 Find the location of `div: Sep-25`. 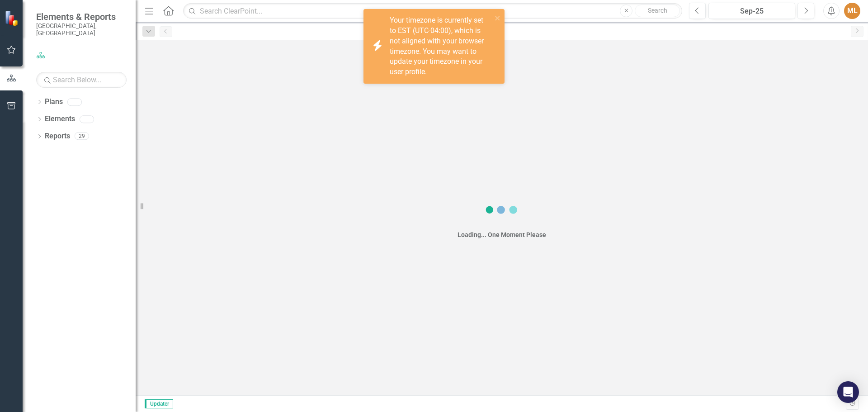

div: Sep-25 is located at coordinates (752, 11).